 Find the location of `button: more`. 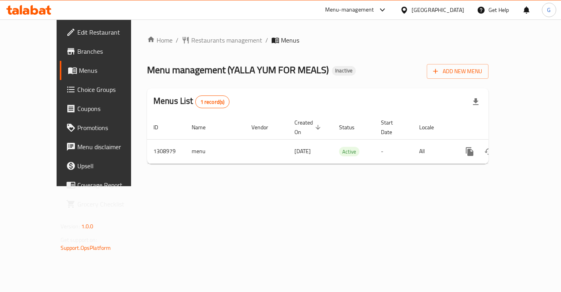

button: more is located at coordinates (470, 152).